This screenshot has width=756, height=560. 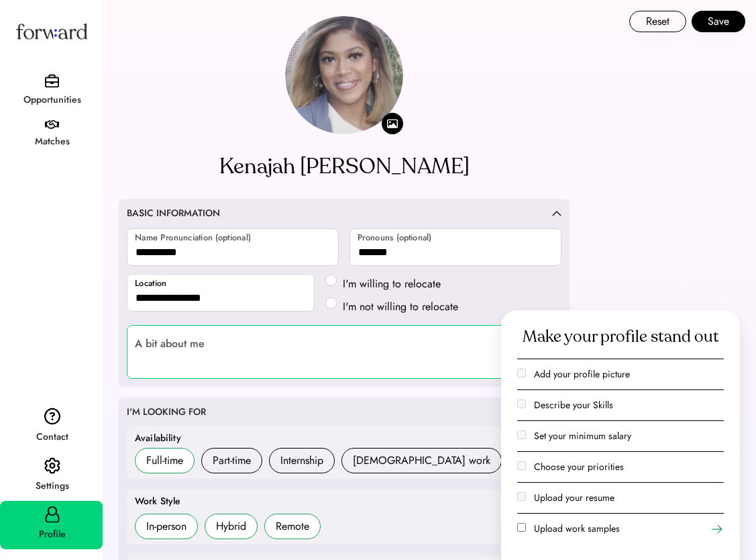 What do you see at coordinates (52, 485) in the screenshot?
I see `div: Settings` at bounding box center [52, 485].